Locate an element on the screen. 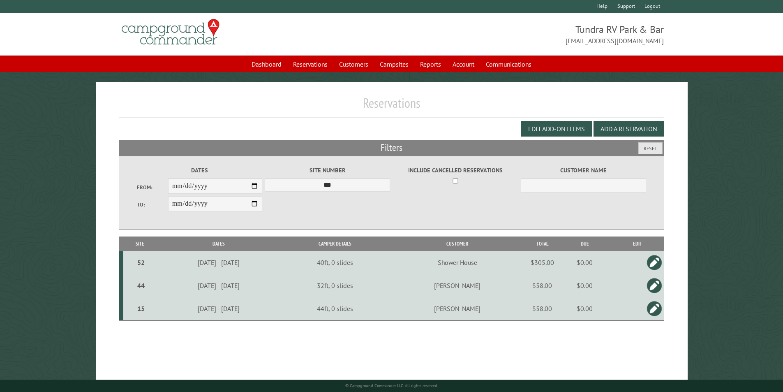 The image size is (783, 392). button: Edit Add-on Items is located at coordinates (556, 129).